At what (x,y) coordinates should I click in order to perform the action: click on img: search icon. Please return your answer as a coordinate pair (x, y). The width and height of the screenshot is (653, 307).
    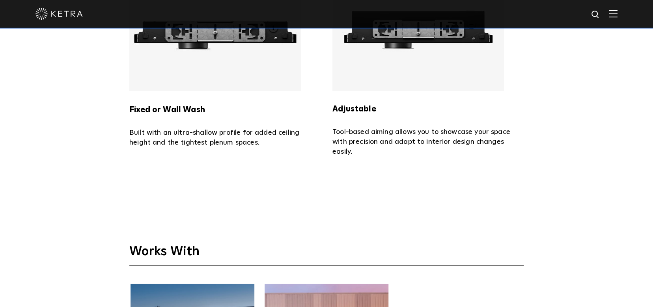
    Looking at the image, I should click on (596, 15).